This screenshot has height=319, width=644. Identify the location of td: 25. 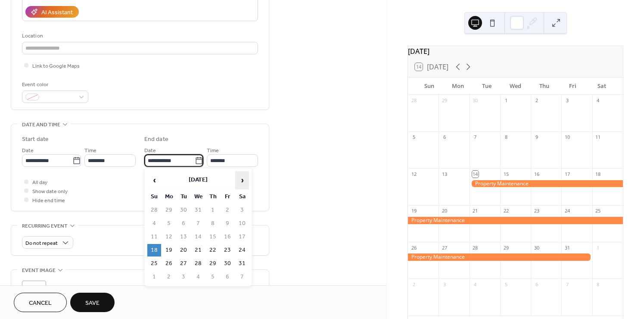
(154, 263).